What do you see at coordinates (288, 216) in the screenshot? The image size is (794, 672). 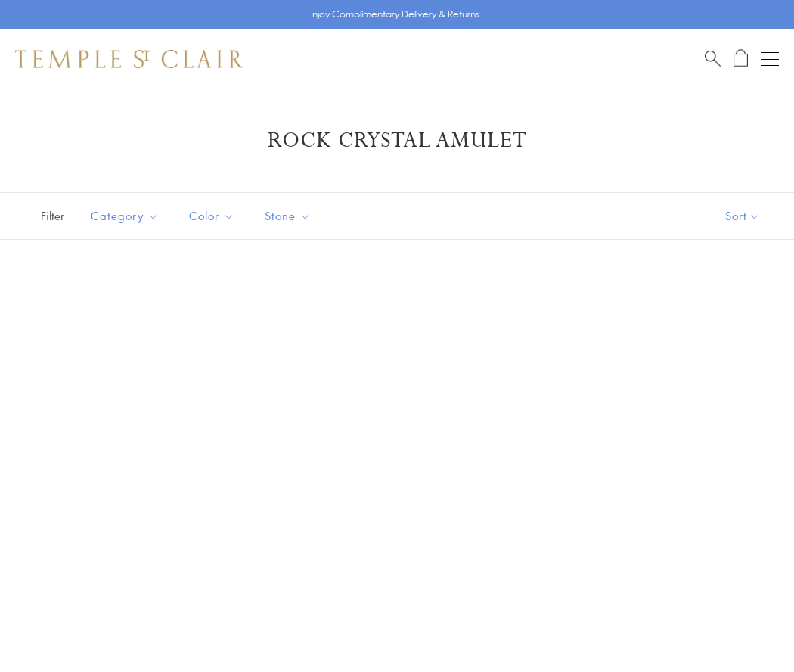 I see `button: Stone` at bounding box center [288, 216].